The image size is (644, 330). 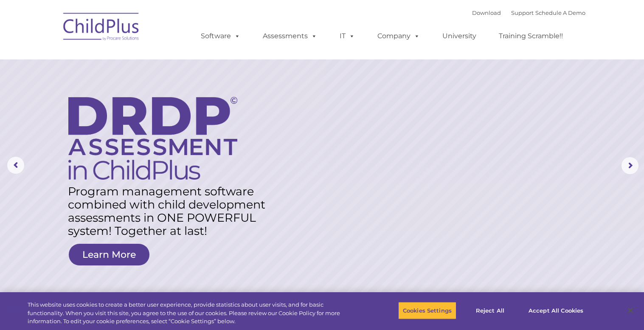 What do you see at coordinates (631, 310) in the screenshot?
I see `button: Close` at bounding box center [631, 310].